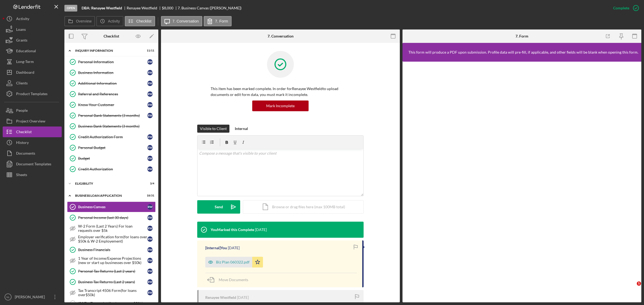 This screenshot has width=644, height=305. Describe the element at coordinates (30, 122) in the screenshot. I see `div: Project Overview` at that location.